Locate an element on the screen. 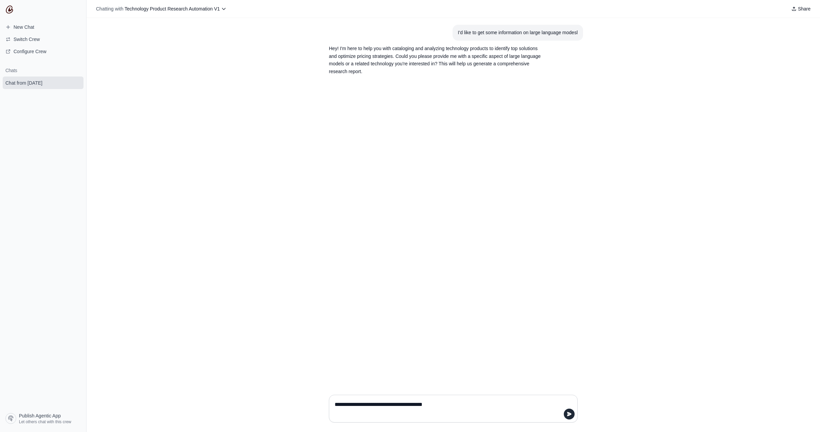 This screenshot has width=820, height=432. a: Configure Crew is located at coordinates (43, 51).